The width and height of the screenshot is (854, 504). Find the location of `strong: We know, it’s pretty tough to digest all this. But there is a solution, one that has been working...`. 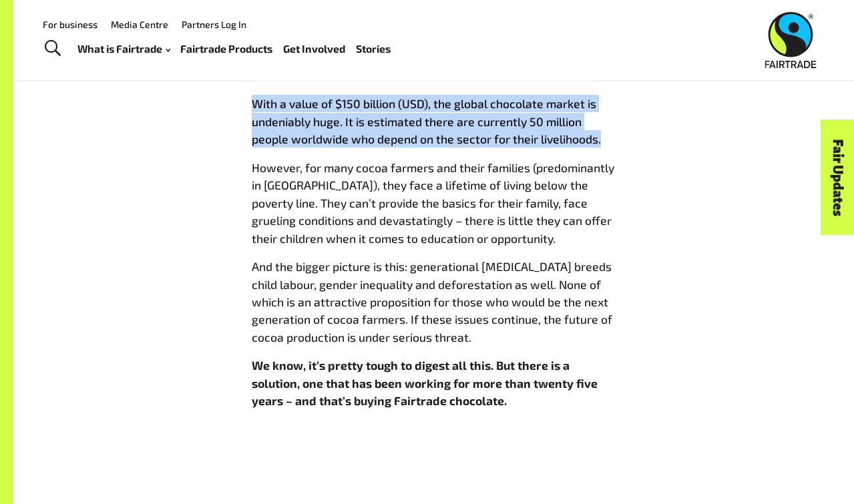

strong: We know, it’s pretty tough to digest all this. But there is a solution, one that has been working... is located at coordinates (424, 382).